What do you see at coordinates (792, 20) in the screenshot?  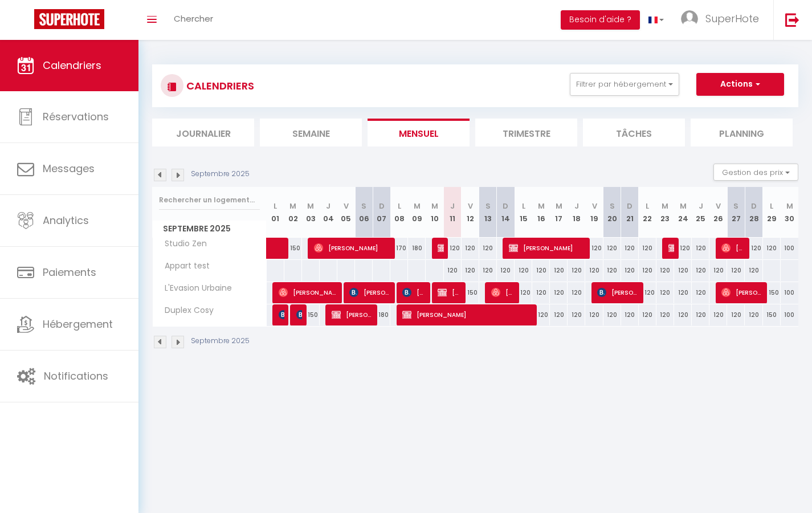 I see `img: logout` at bounding box center [792, 20].